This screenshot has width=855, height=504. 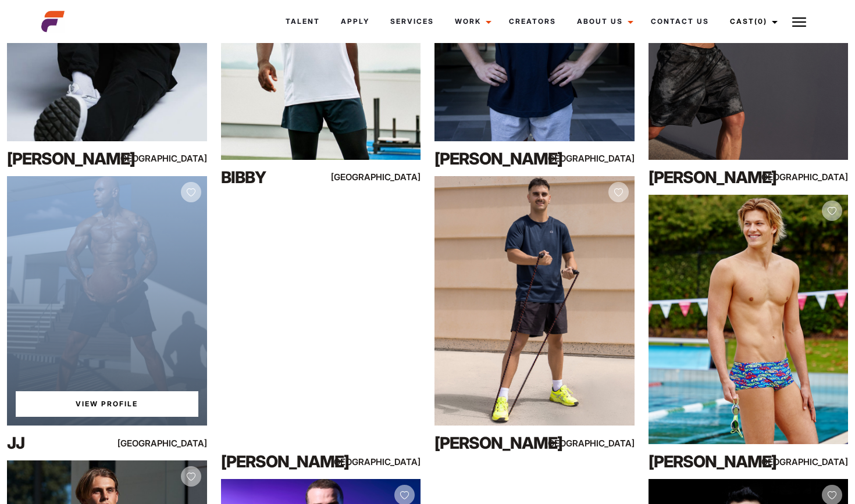 I want to click on img: Burger icon, so click(x=799, y=22).